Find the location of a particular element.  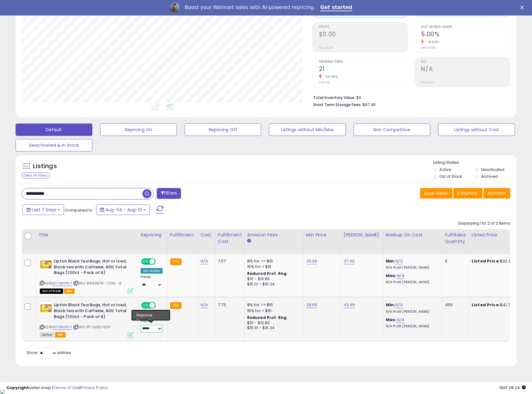

span: OFF is located at coordinates (160, 305).